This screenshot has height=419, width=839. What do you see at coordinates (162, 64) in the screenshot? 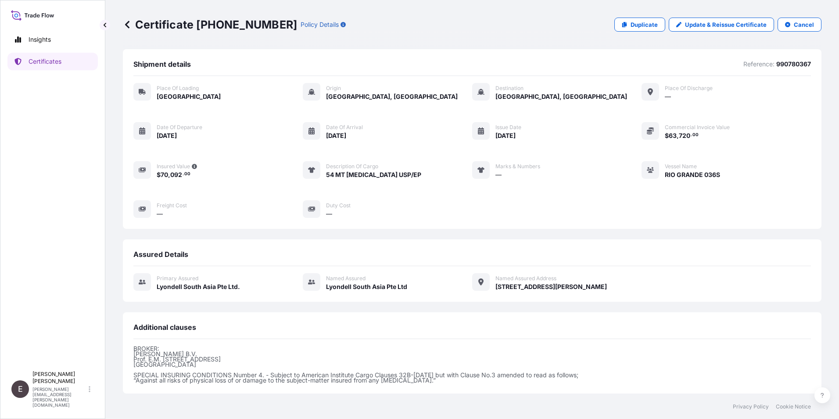
I see `span: Shipment details` at bounding box center [162, 64].